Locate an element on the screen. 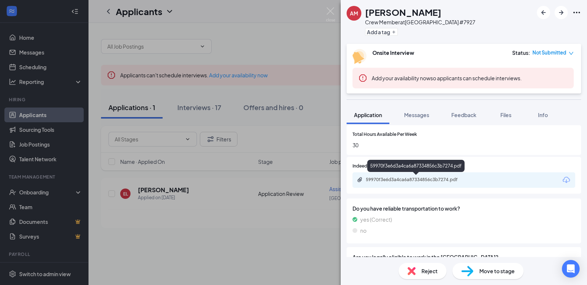  a: Download is located at coordinates (566, 180).